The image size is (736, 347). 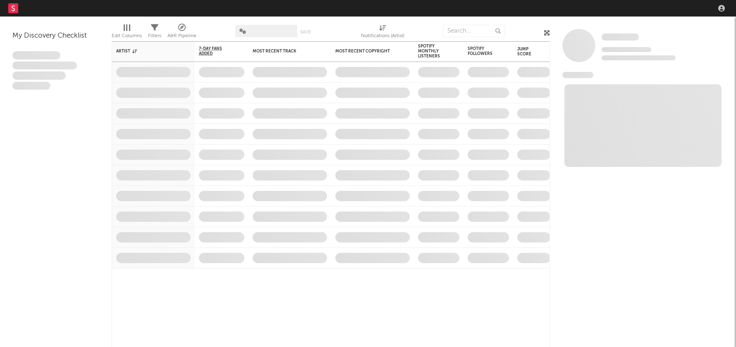 I want to click on span: Some Artist, so click(x=620, y=37).